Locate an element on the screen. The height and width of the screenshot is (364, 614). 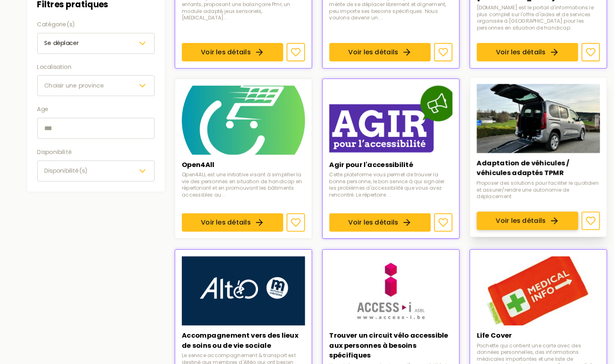
span: Choisir une province is located at coordinates (72, 83).